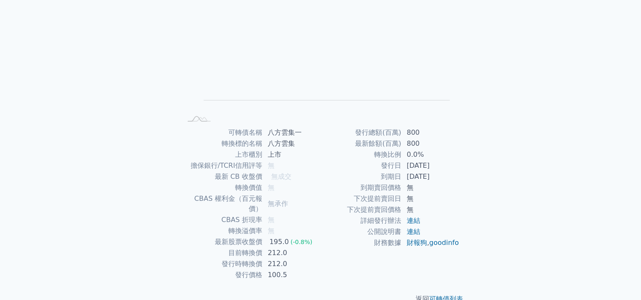 This screenshot has width=641, height=300. I want to click on td: 財務數據, so click(361, 243).